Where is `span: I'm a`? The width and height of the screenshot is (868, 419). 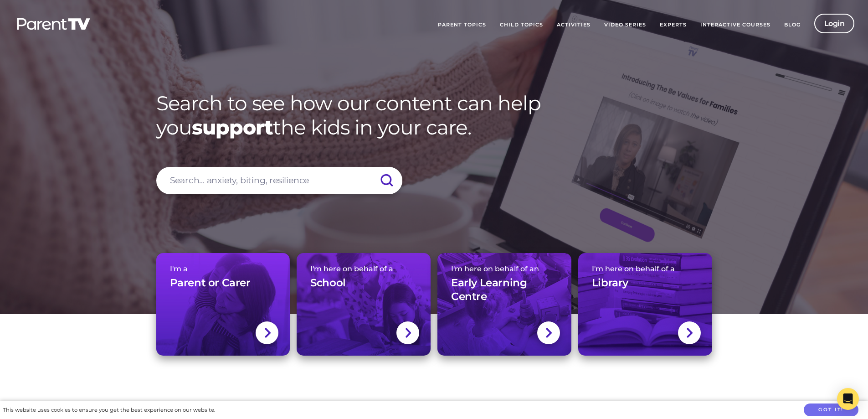
span: I'm a is located at coordinates (224, 269).